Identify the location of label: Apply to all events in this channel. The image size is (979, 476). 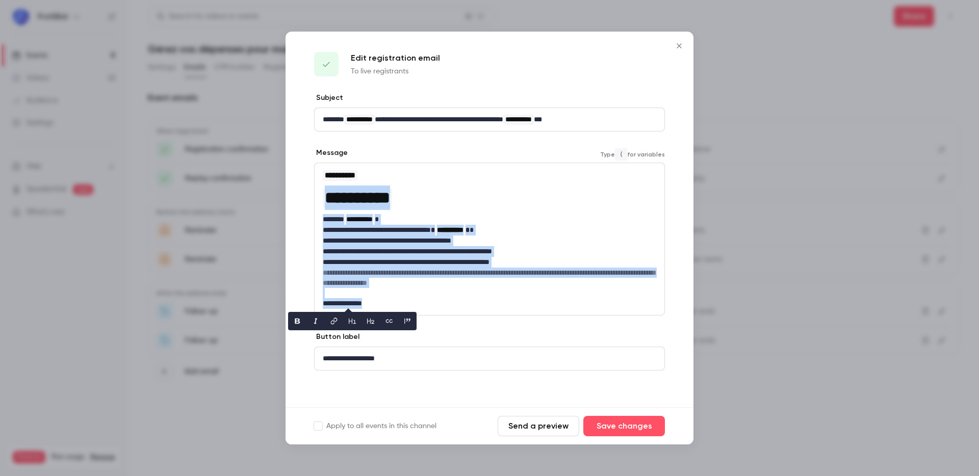
(375, 426).